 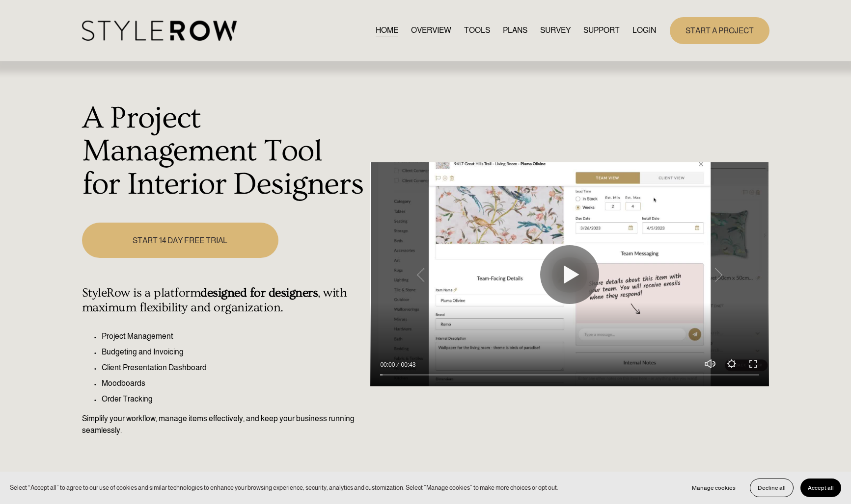 What do you see at coordinates (644, 30) in the screenshot?
I see `a: LOGIN` at bounding box center [644, 30].